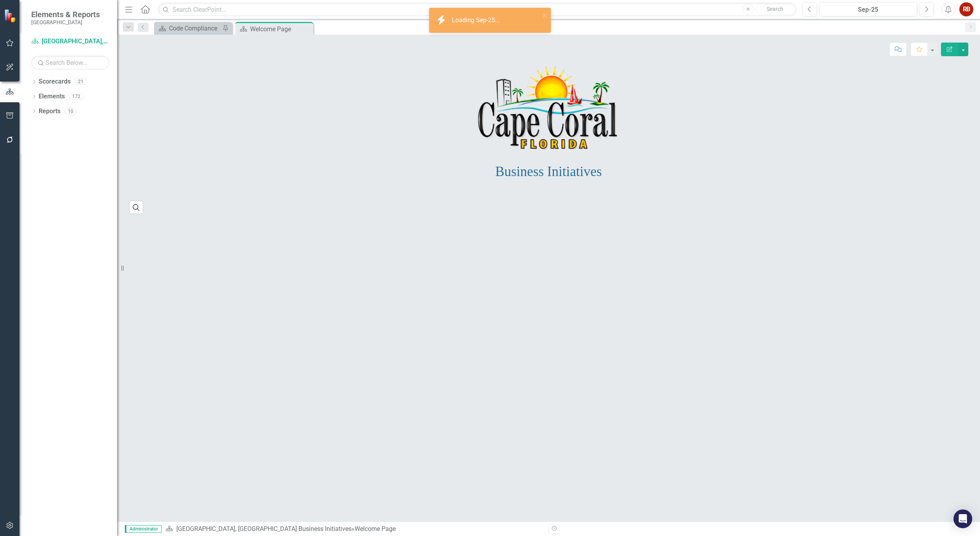 The image size is (980, 536). What do you see at coordinates (188, 28) in the screenshot?
I see `a: Code Compliance` at bounding box center [188, 28].